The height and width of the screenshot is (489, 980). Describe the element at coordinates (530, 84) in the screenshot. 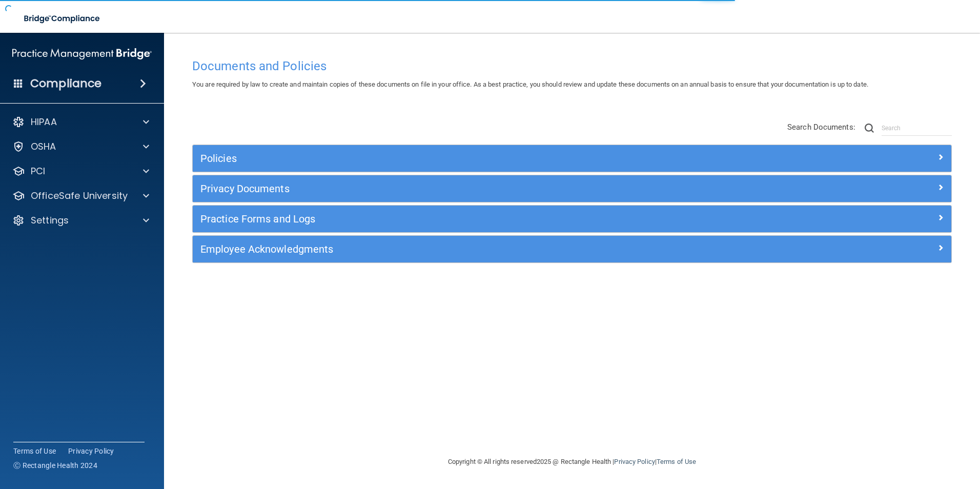

I see `span: You are required by law to create and maintain copies of these documents on file in your office. ...` at that location.